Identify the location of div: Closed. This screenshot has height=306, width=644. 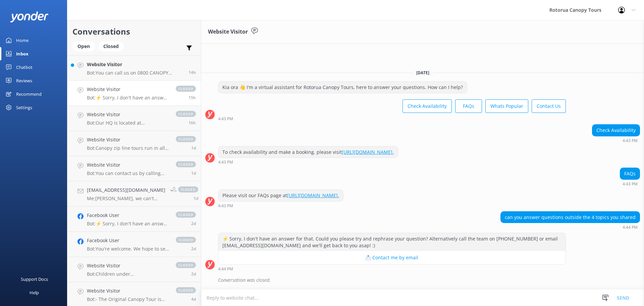
(111, 47).